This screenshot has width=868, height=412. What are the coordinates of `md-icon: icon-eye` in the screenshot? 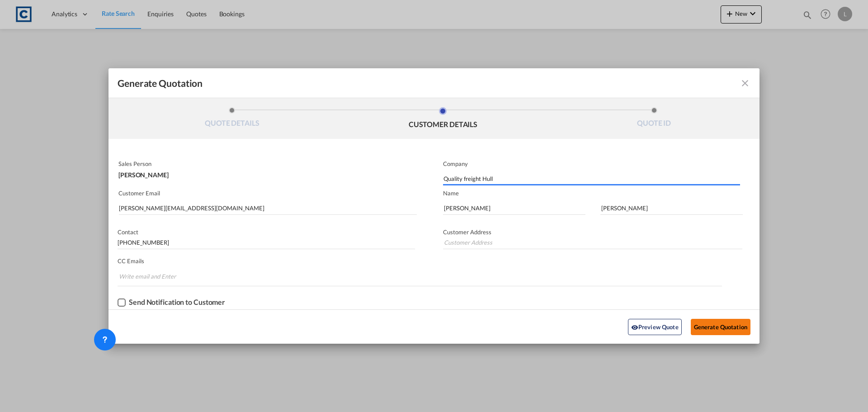 It's located at (634, 327).